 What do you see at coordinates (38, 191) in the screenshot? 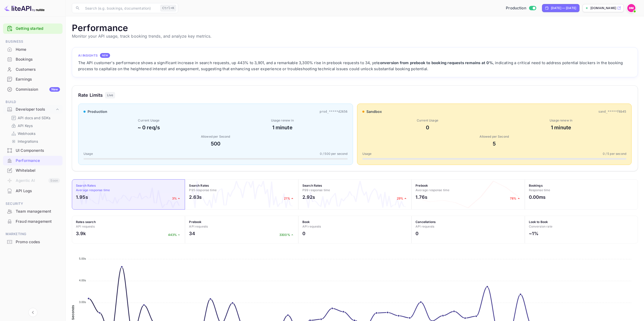
I see `div: API Logs` at bounding box center [38, 191].